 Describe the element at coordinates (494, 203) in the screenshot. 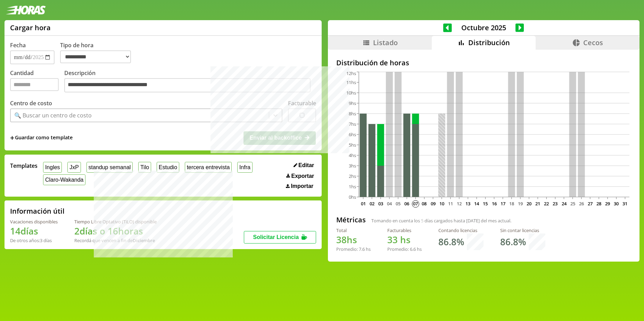

I see `text: 16` at that location.